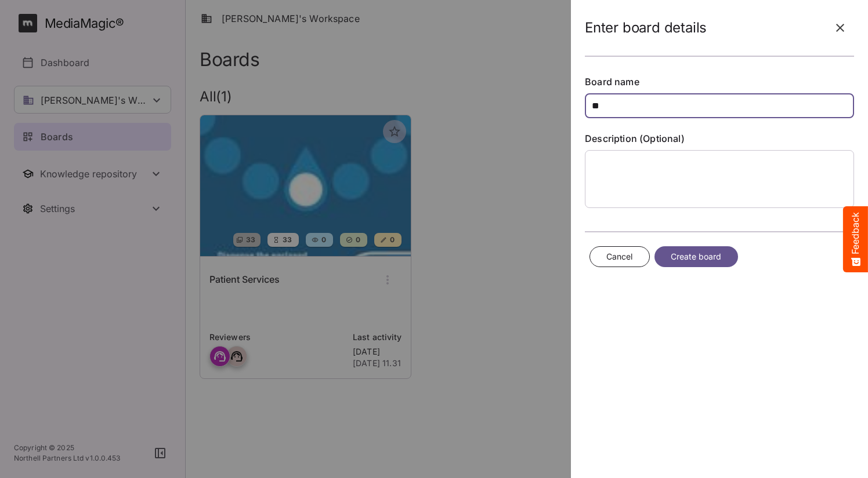 The height and width of the screenshot is (478, 868). What do you see at coordinates (854, 240) in the screenshot?
I see `button: Feedback` at bounding box center [854, 240].